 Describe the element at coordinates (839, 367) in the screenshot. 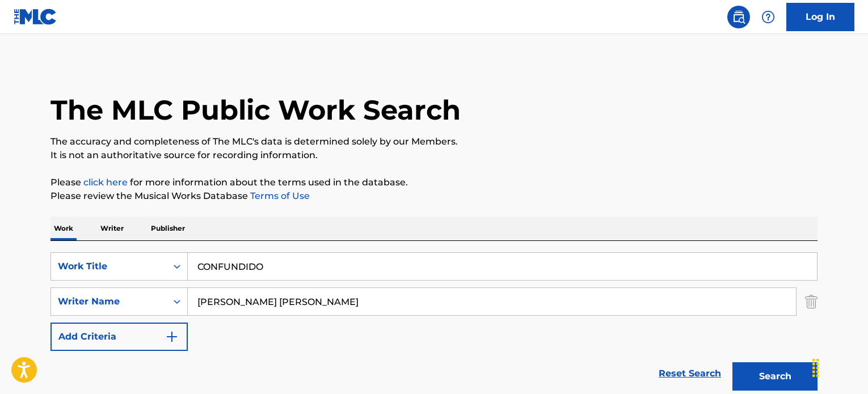

I see `div: Chat Widget` at that location.